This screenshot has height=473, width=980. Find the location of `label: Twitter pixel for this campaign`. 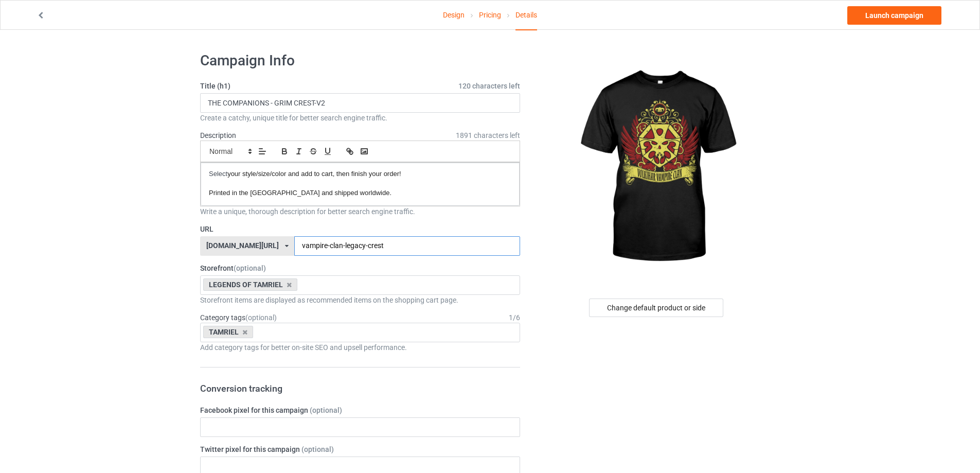

label: Twitter pixel for this campaign is located at coordinates (360, 450).